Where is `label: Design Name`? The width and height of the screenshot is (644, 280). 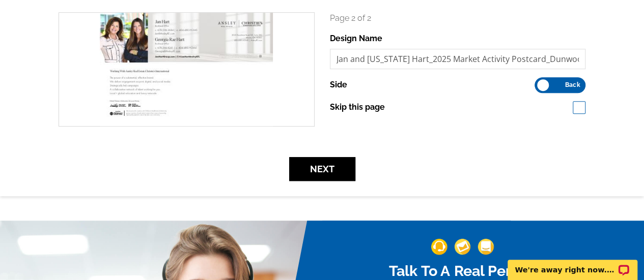
label: Design Name is located at coordinates (356, 38).